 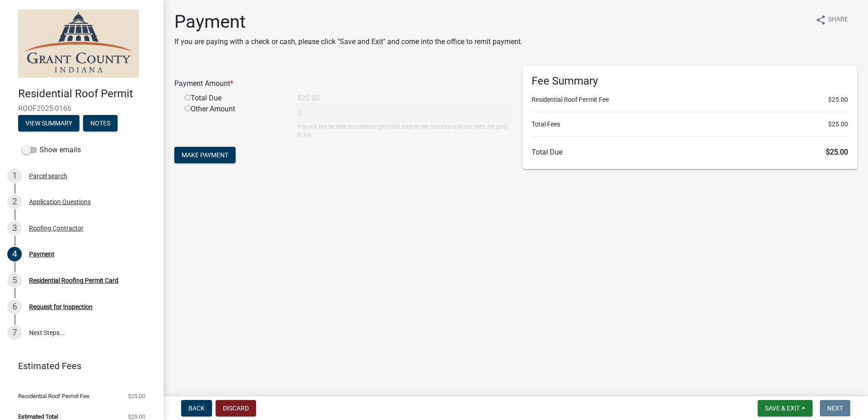 What do you see at coordinates (48, 123) in the screenshot?
I see `wm-modal-confirm: Summary` at bounding box center [48, 123].